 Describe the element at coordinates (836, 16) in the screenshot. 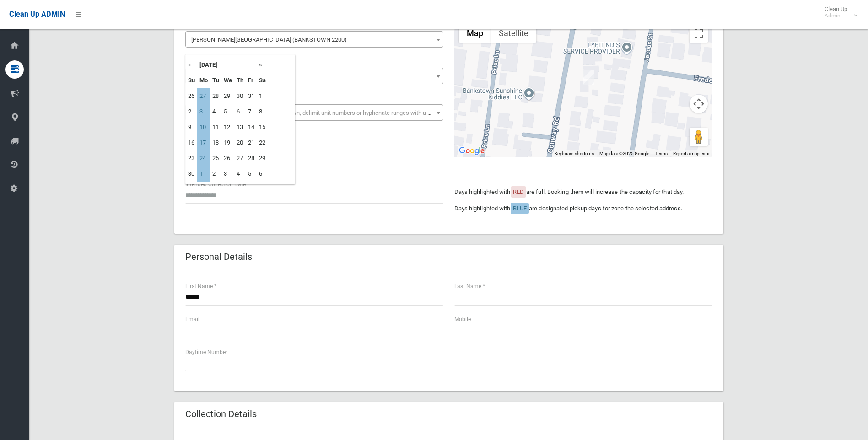

I see `small: Admin` at that location.